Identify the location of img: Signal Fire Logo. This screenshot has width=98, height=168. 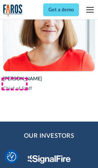
(49, 160).